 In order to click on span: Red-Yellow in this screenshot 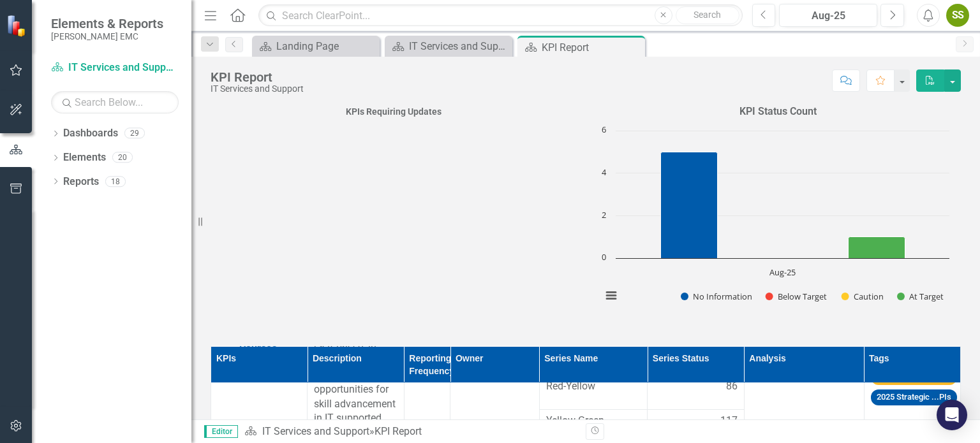, I will do `click(593, 387)`.